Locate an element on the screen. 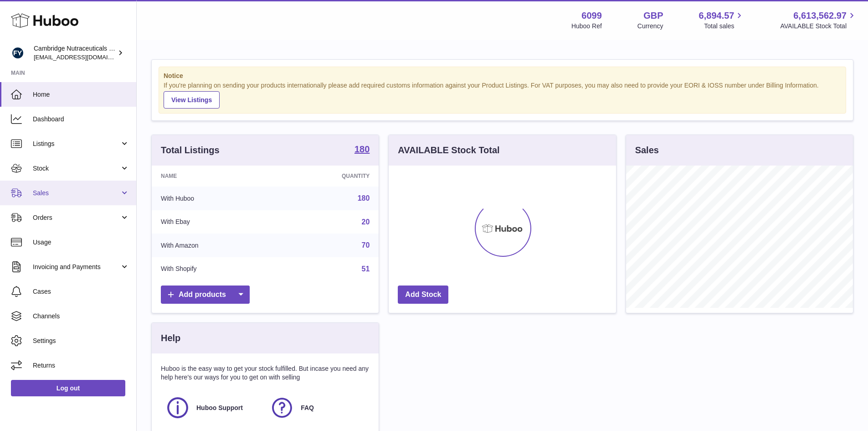 Image resolution: width=868 pixels, height=431 pixels. span: Settings is located at coordinates (81, 341).